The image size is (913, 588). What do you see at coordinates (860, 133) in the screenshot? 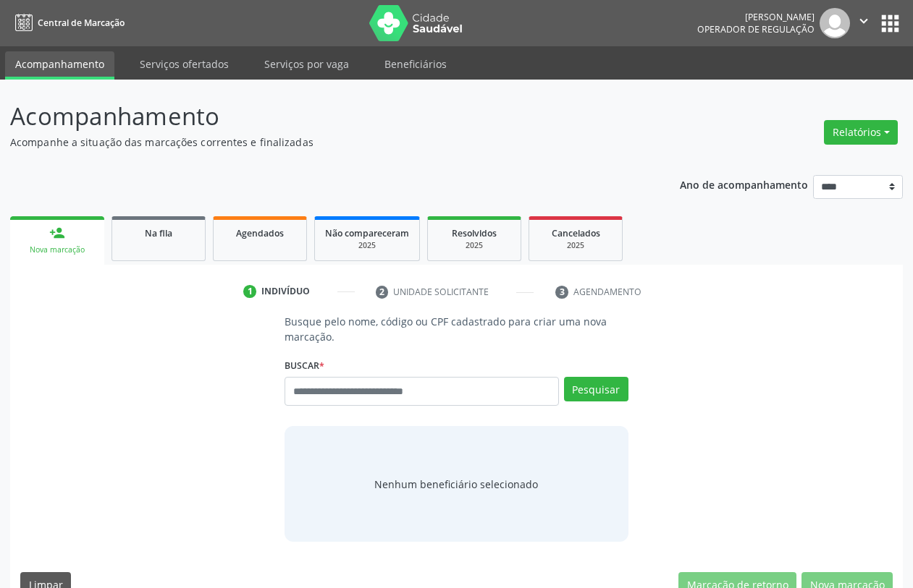
I see `button: Relatórios` at bounding box center [860, 133].